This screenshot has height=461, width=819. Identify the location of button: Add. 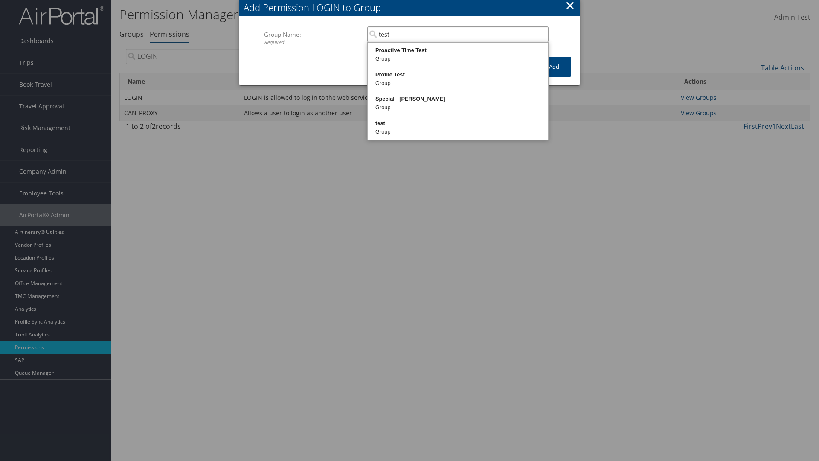
(554, 67).